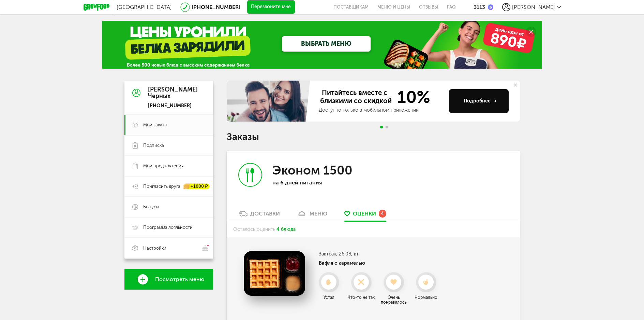 The image size is (644, 320). What do you see at coordinates (155, 125) in the screenshot?
I see `span: Мои заказы` at bounding box center [155, 125].